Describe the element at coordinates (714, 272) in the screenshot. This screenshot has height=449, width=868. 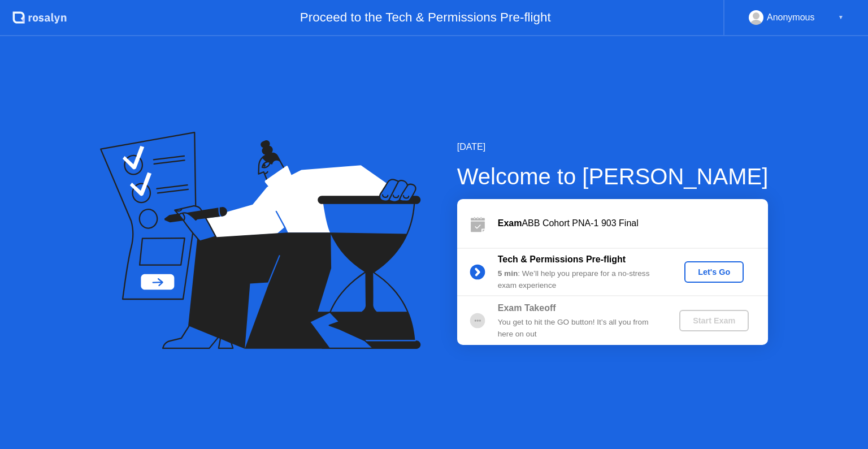
I see `div: Let's Go` at that location.